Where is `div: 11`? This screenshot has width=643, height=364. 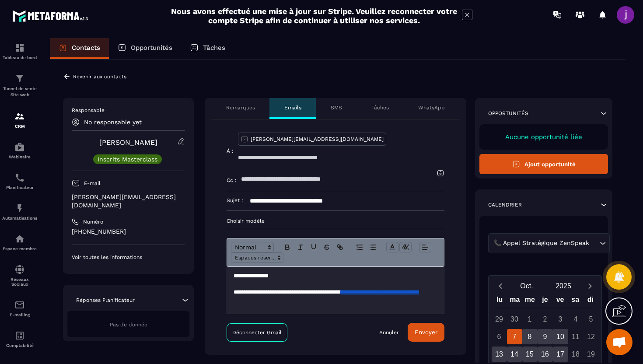 div: 11 is located at coordinates (576, 336).